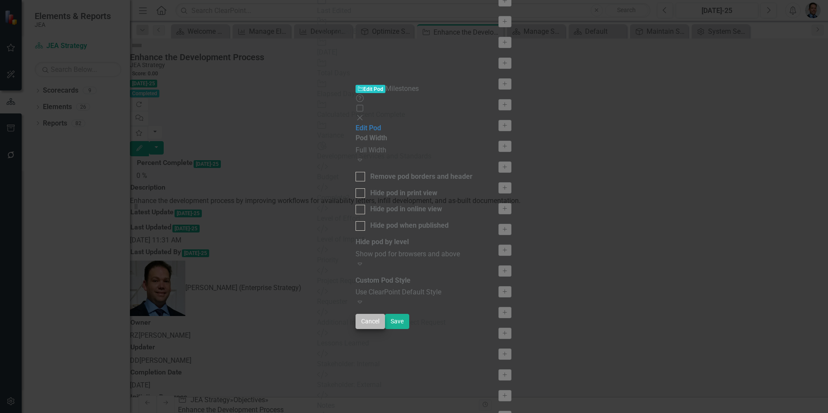  I want to click on div: Full Width, so click(414, 150).